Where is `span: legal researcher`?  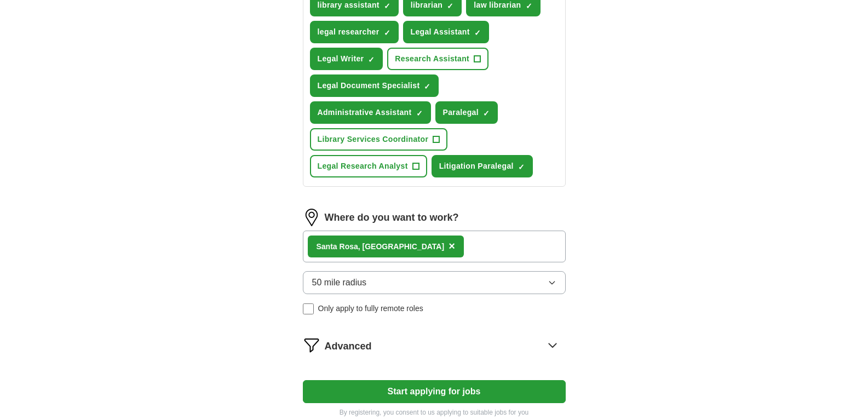
span: legal researcher is located at coordinates (348, 31).